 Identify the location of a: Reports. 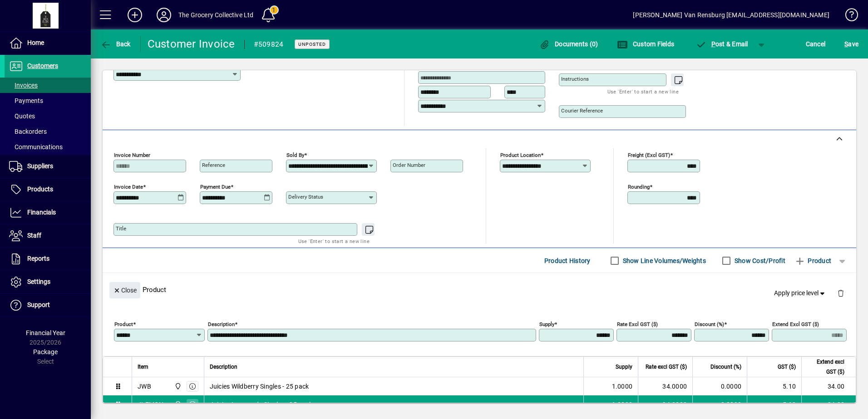
(48, 259).